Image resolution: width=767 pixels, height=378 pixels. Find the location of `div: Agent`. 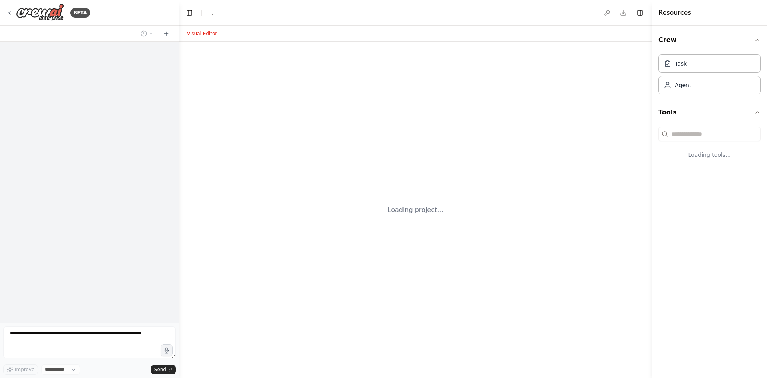

div: Agent is located at coordinates (683, 85).